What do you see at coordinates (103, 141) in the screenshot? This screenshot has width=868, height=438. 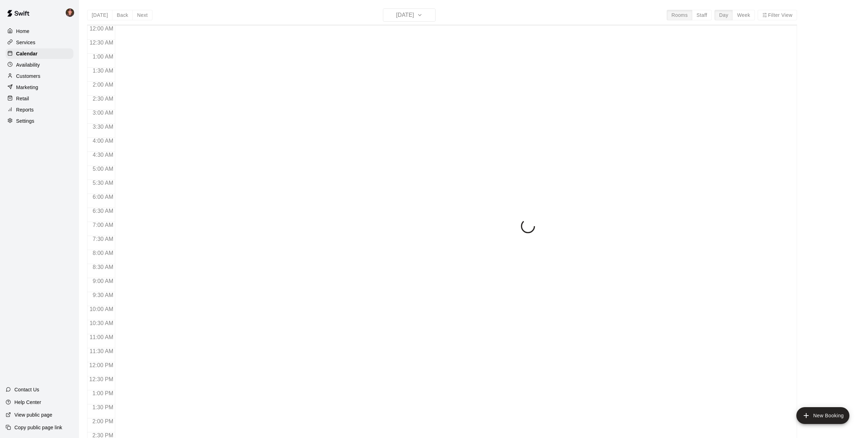 I see `span: 4:00 AM` at bounding box center [103, 141].